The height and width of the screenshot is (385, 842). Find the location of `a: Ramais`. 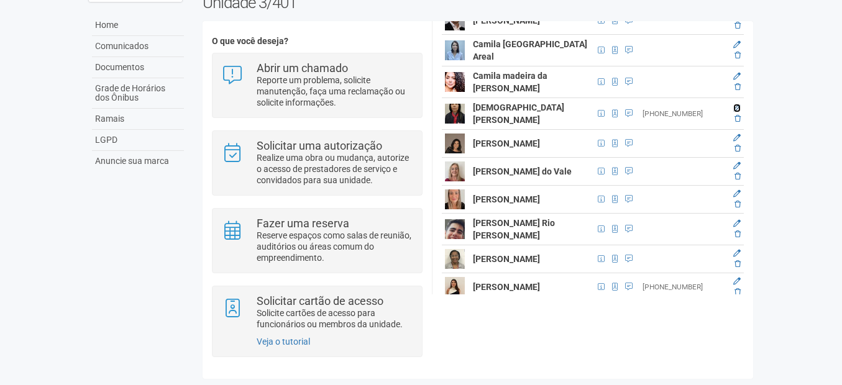

a: Ramais is located at coordinates (138, 119).